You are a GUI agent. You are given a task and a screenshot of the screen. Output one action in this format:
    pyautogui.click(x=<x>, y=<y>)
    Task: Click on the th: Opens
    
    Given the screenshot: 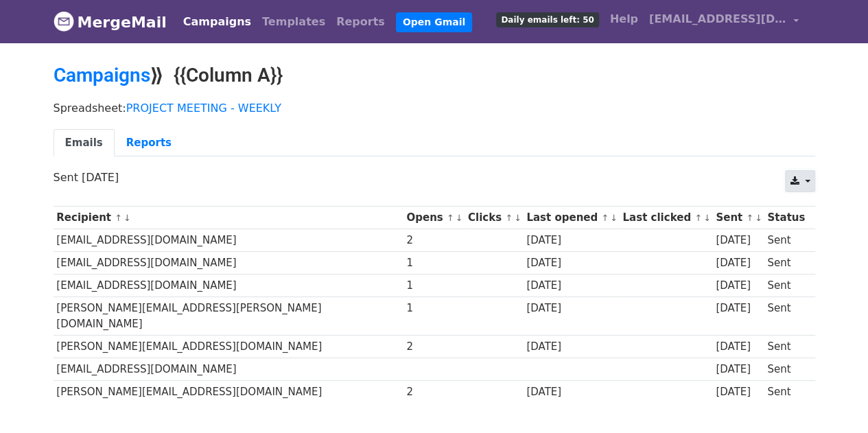 What is the action you would take?
    pyautogui.click(x=435, y=217)
    